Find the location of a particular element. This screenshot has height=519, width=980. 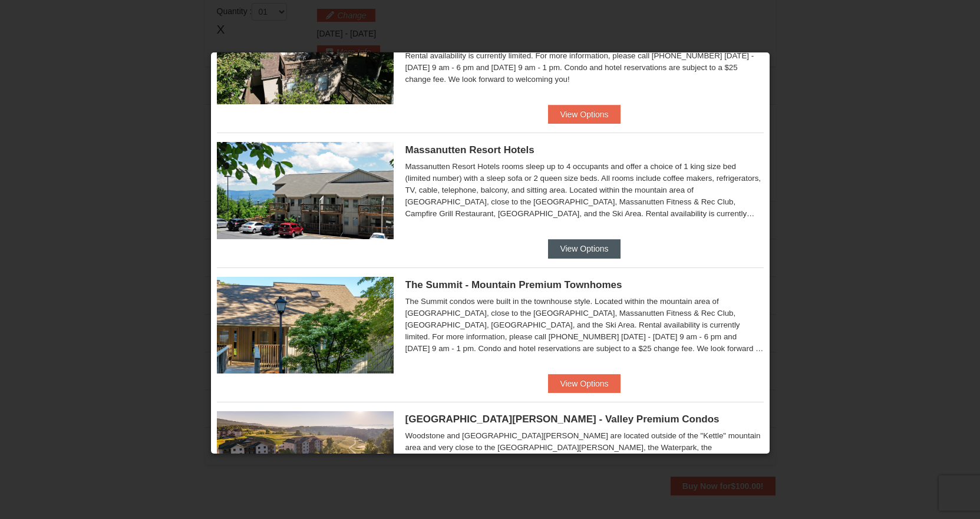

div: Massanutten Resort Hotels rooms sleep up to 4 occupants and offer a choice of 1 king size bed (li... is located at coordinates (585, 190).